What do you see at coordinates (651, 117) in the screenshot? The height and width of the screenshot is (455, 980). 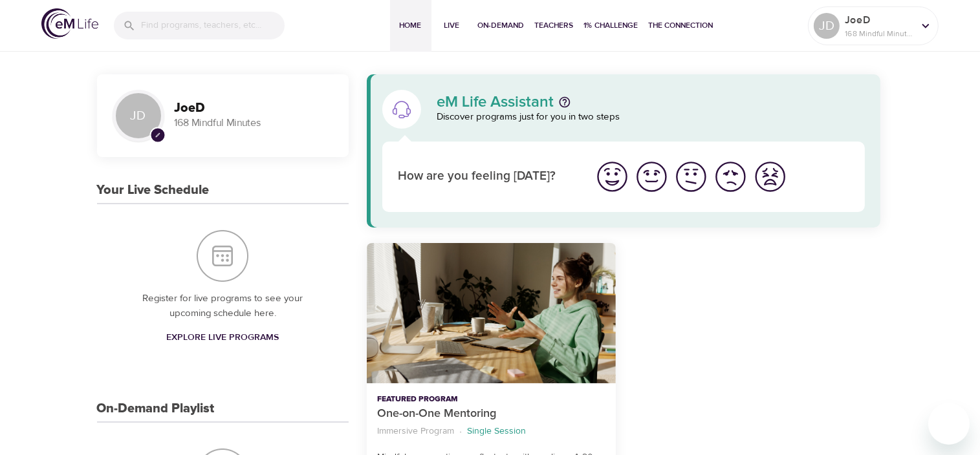 I see `p: Discover programs just for you in two steps` at bounding box center [651, 117].